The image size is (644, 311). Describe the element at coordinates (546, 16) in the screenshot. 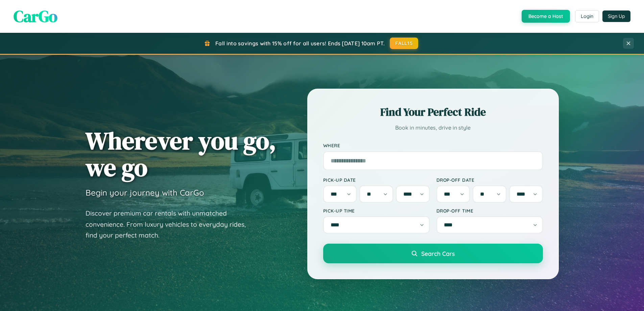

I see `button: Become a Host` at that location.